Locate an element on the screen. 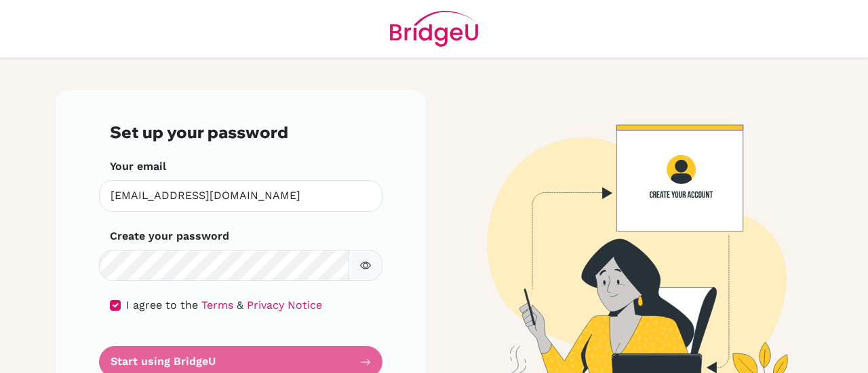 The width and height of the screenshot is (868, 373). h3: Set up your password is located at coordinates (241, 132).